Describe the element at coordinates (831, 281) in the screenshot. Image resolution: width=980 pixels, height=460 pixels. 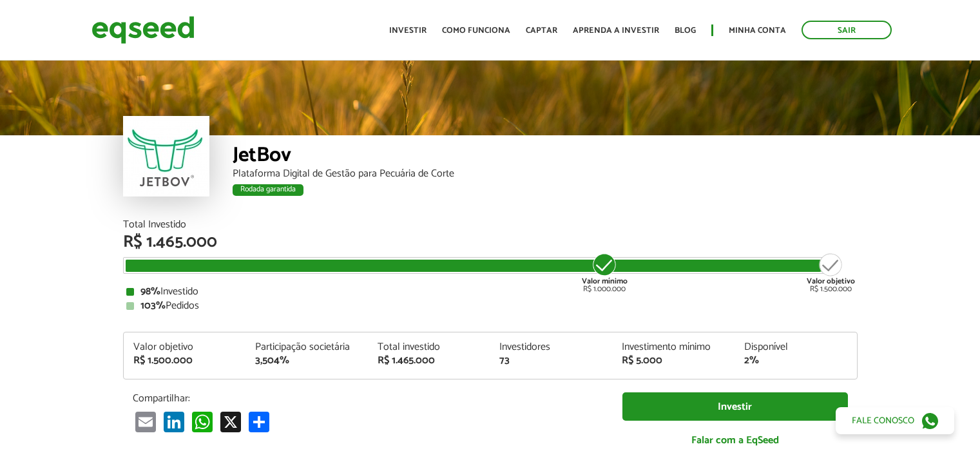
I see `strong: Valor objetivo` at that location.